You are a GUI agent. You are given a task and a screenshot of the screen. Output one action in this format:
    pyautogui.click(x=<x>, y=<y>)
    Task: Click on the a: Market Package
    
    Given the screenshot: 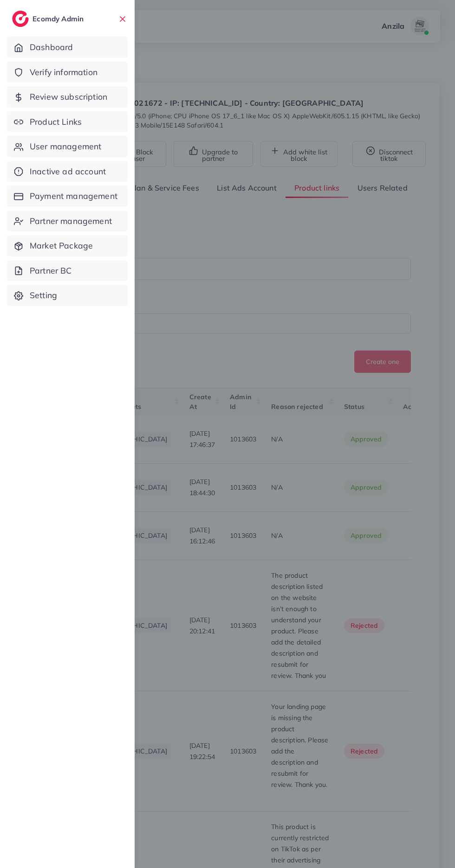 What is the action you would take?
    pyautogui.click(x=67, y=246)
    